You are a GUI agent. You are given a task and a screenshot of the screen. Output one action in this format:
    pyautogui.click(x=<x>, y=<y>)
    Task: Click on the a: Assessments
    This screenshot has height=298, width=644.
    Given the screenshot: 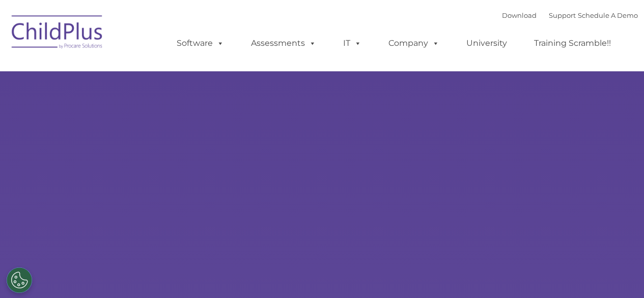 What is the action you would take?
    pyautogui.click(x=284, y=44)
    